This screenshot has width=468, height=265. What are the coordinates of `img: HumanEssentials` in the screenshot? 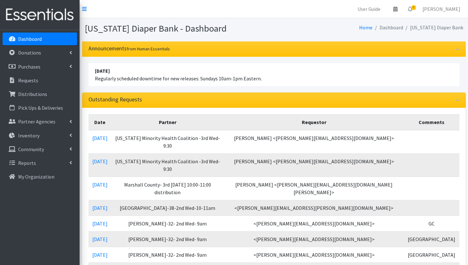 It's located at (40, 15).